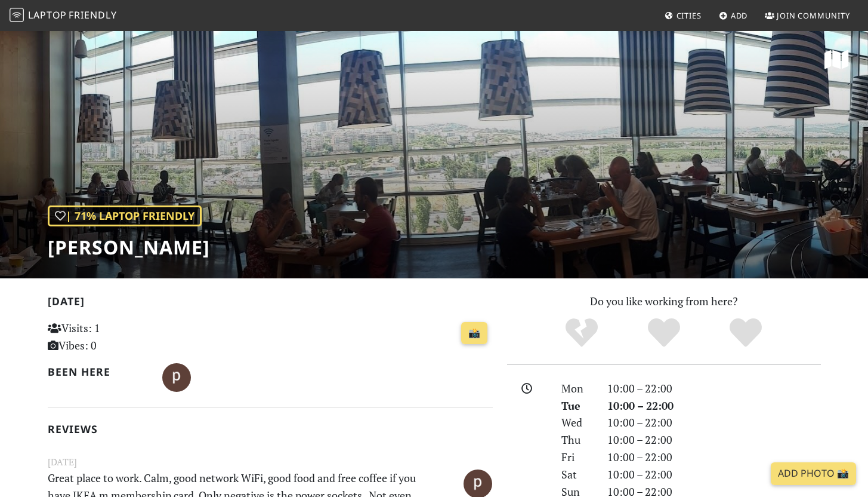  I want to click on div: Wed, so click(577, 422).